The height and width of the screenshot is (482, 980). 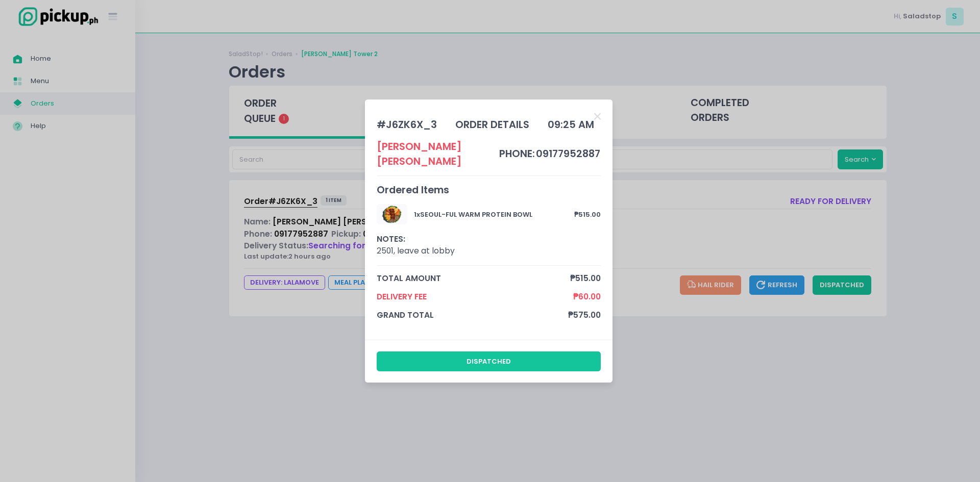 I want to click on span: ₱60.00, so click(x=587, y=297).